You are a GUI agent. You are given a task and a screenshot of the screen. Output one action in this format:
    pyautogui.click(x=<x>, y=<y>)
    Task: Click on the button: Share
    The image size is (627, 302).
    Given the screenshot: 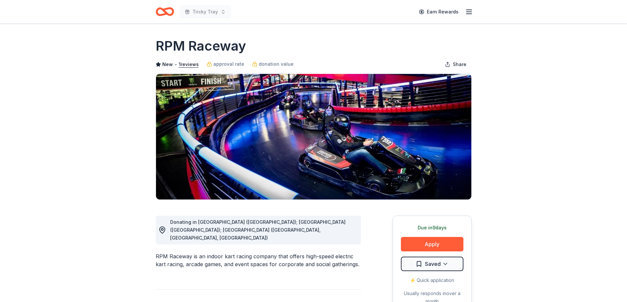 What is the action you would take?
    pyautogui.click(x=455, y=64)
    